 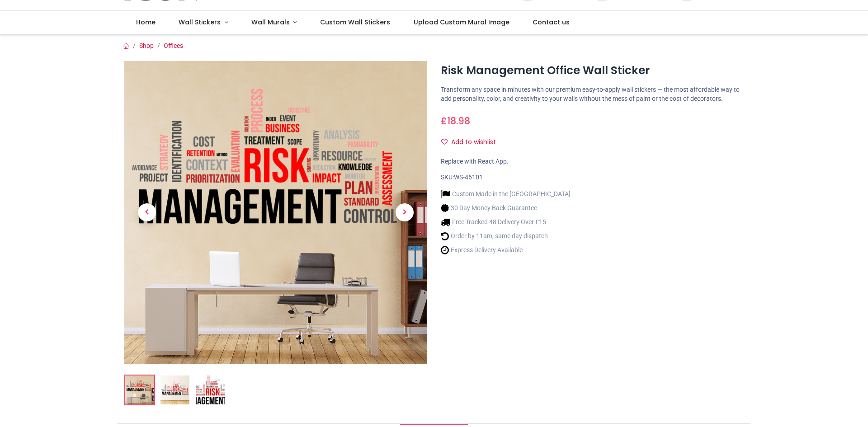 What do you see at coordinates (405, 212) in the screenshot?
I see `a: Next` at bounding box center [405, 212].